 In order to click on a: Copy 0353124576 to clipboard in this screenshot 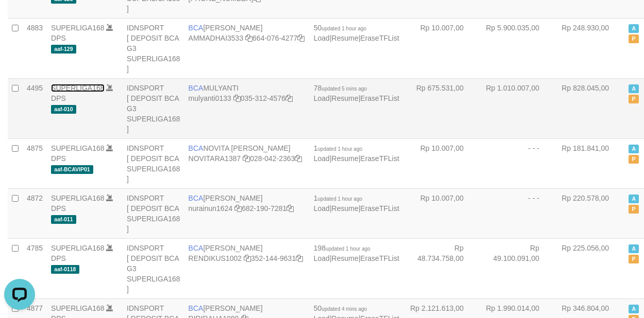, I will do `click(289, 99)`.